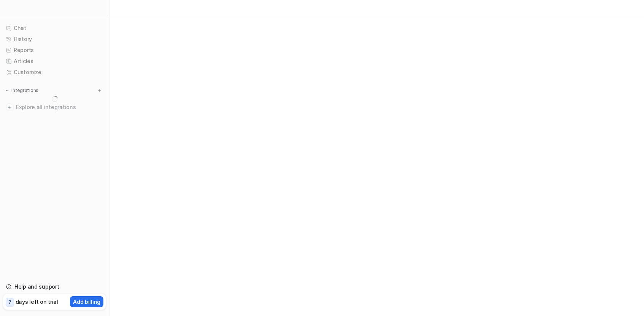  Describe the element at coordinates (87, 302) in the screenshot. I see `button: Add billing` at that location.